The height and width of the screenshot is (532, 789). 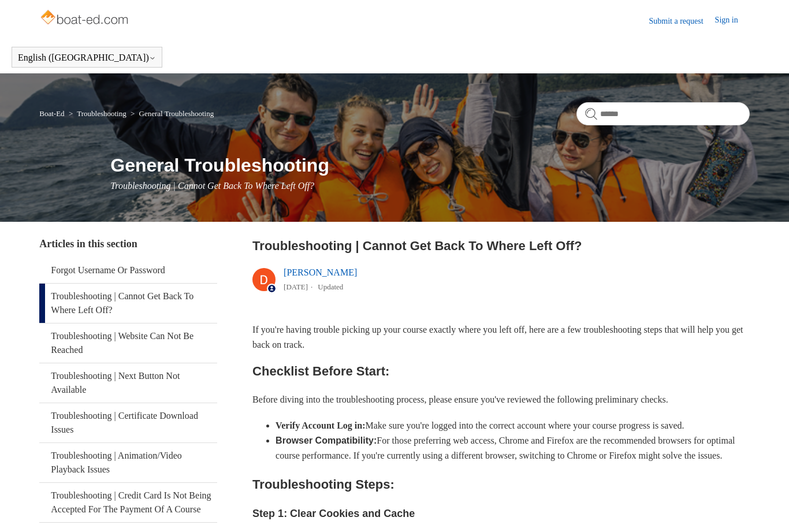 What do you see at coordinates (501, 371) in the screenshot?
I see `h2: Checklist Before Start:` at bounding box center [501, 371].